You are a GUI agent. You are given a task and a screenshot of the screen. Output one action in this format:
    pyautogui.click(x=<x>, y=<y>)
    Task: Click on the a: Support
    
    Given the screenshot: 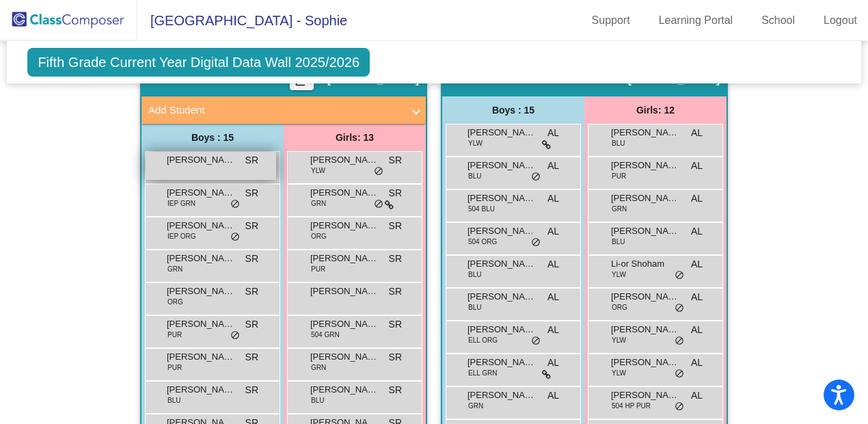 What is the action you would take?
    pyautogui.click(x=611, y=20)
    